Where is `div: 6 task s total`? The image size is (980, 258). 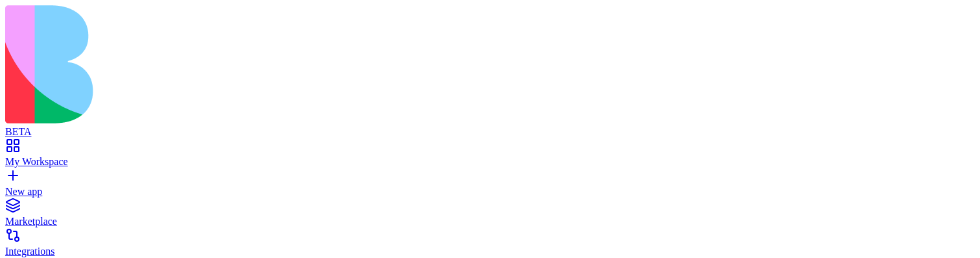
div: 6 task s total is located at coordinates (162, 86).